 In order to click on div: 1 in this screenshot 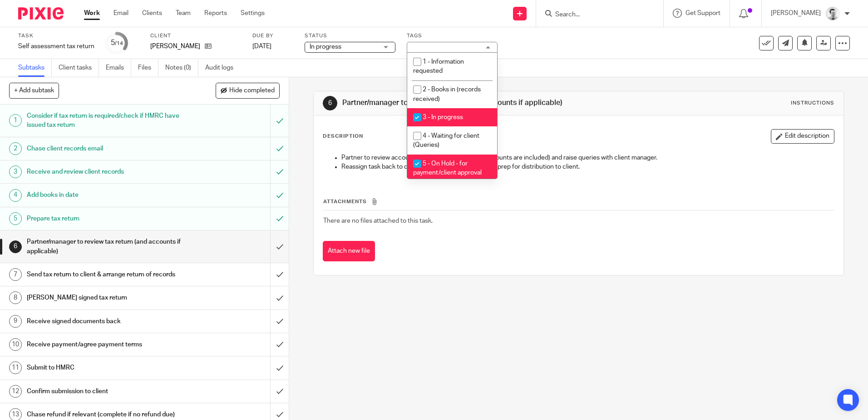, I will do `click(16, 121)`.